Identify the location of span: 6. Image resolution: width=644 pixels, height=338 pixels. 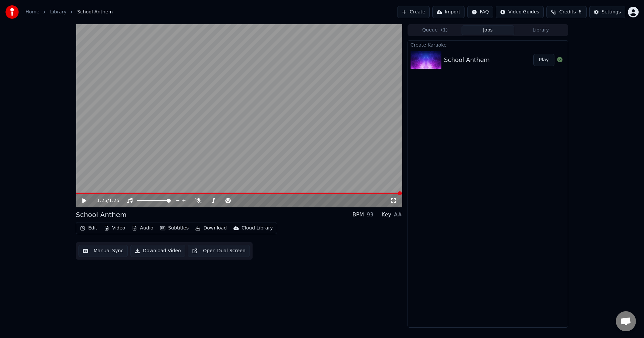
(580, 12).